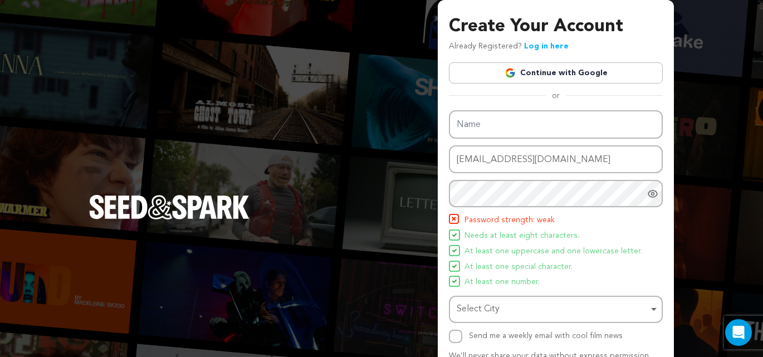 The width and height of the screenshot is (763, 357). I want to click on a: Log in here, so click(547, 46).